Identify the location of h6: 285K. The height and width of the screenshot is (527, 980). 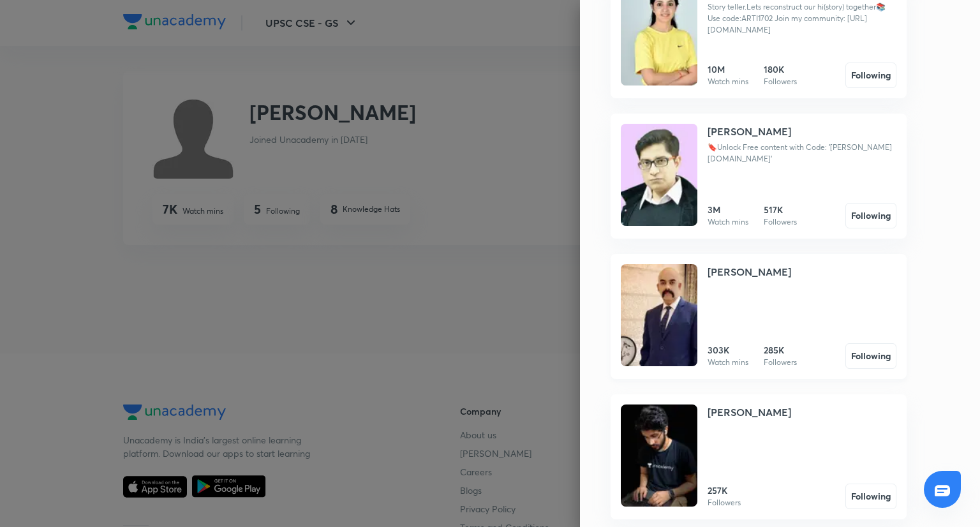
(781, 350).